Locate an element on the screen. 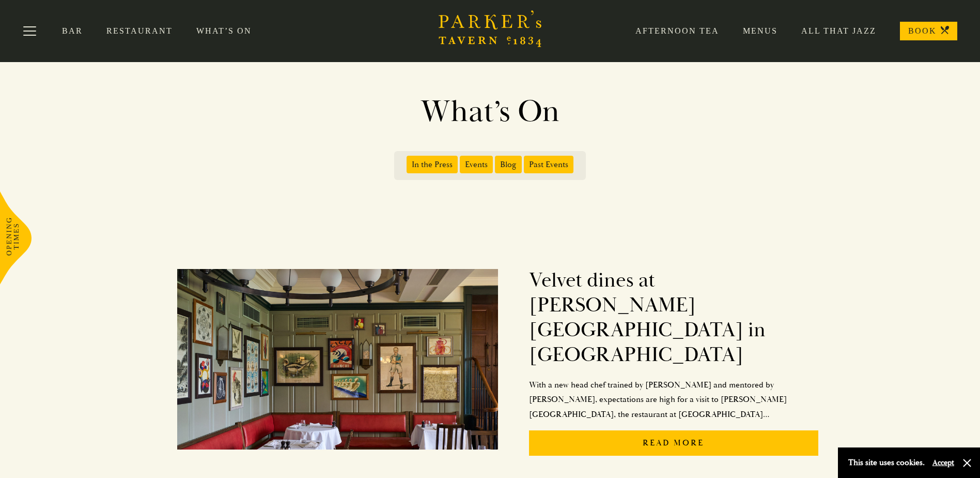  span: In the Press is located at coordinates (432, 164).